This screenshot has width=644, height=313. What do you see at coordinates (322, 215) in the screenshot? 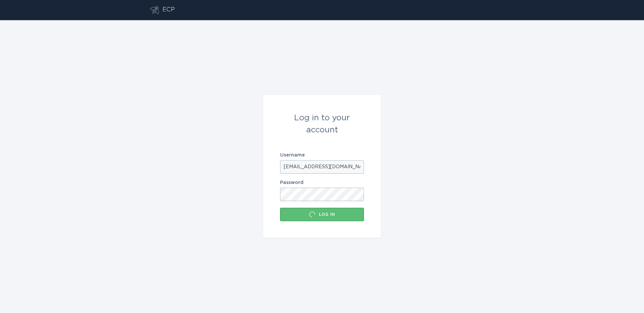
I see `div: Log in` at bounding box center [322, 215].